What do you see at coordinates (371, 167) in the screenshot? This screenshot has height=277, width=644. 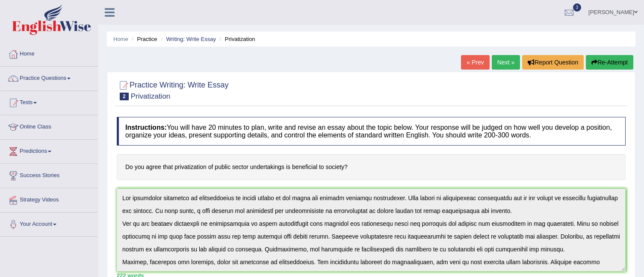 I see `h4: Do you agree that privatization of public sector undertakings is beneficial to society?` at bounding box center [371, 167].